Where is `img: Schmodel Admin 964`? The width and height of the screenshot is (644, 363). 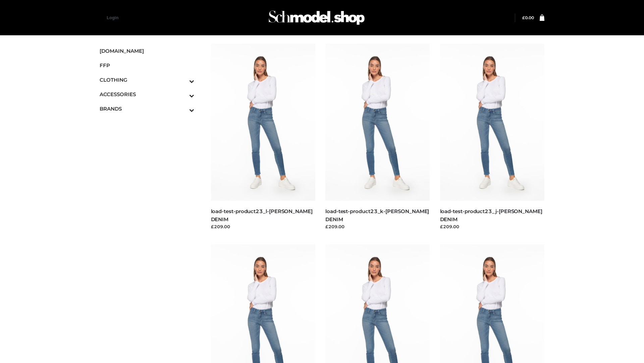
img: Schmodel Admin 964 is located at coordinates (316, 17).